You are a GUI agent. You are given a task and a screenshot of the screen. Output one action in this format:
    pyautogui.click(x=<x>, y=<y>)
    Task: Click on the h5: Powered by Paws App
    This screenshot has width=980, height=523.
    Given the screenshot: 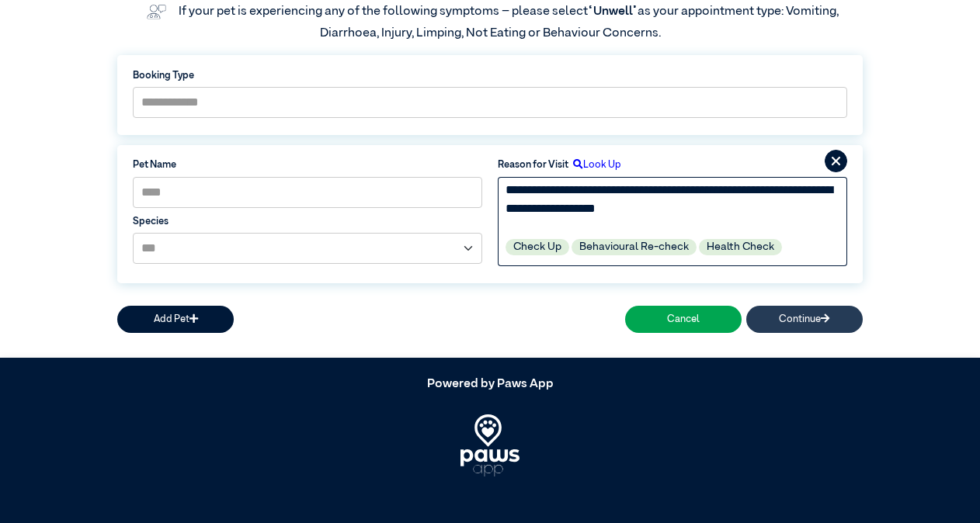 What is the action you would take?
    pyautogui.click(x=490, y=384)
    